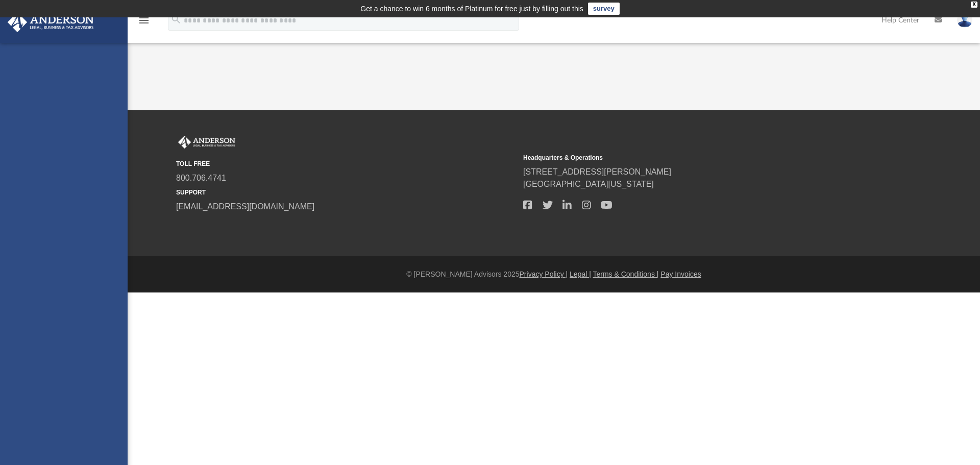 This screenshot has height=465, width=980. I want to click on a: Legal |, so click(581, 274).